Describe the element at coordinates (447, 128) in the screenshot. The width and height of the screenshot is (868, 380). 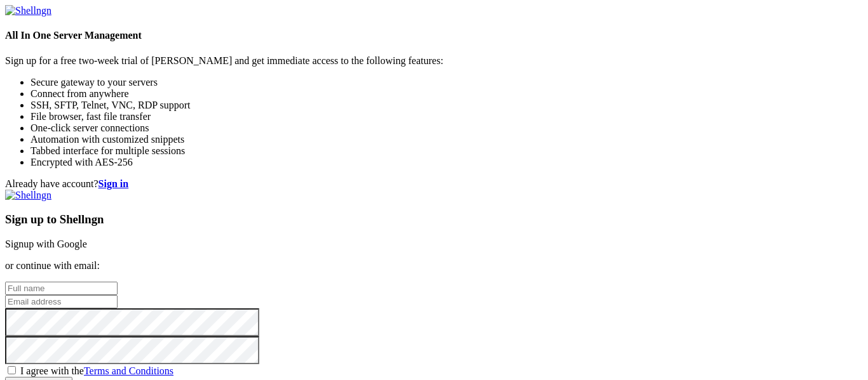
I see `li: One-click server connections` at that location.